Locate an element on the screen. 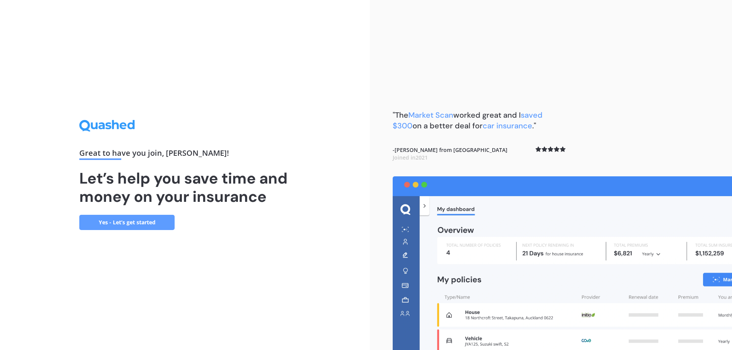 This screenshot has height=350, width=732. span: saved $300 is located at coordinates (467, 120).